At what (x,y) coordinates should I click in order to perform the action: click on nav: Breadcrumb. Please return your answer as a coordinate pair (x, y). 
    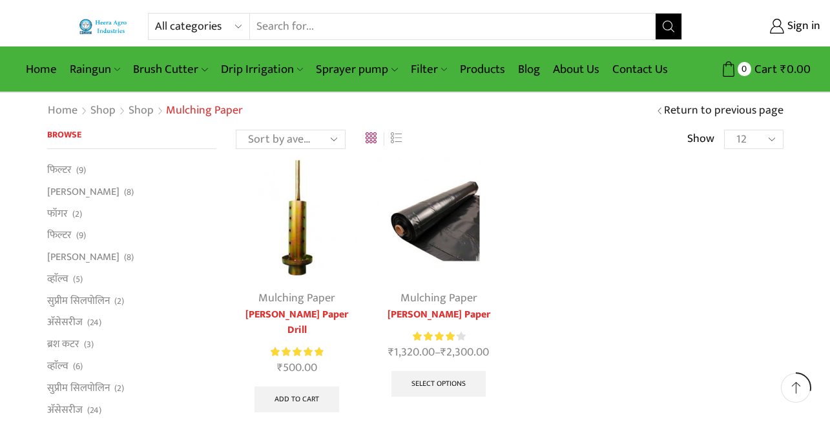
    Looking at the image, I should click on (145, 111).